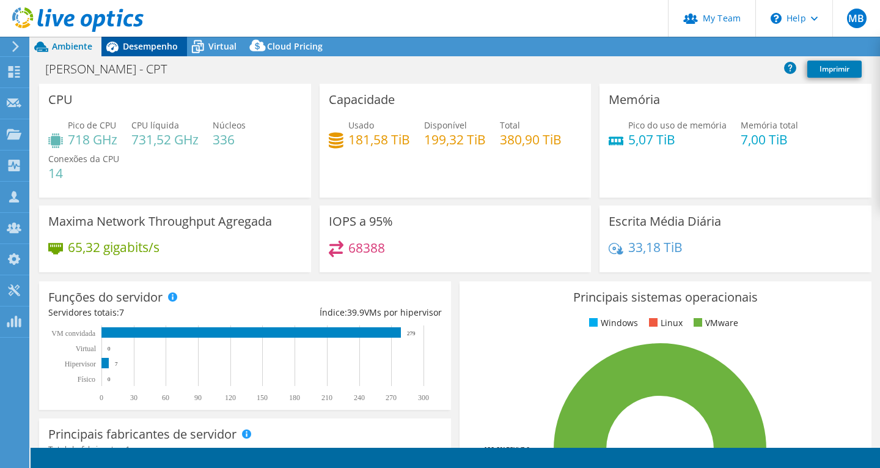 This screenshot has width=880, height=468. Describe the element at coordinates (664, 323) in the screenshot. I see `li: Linux` at that location.